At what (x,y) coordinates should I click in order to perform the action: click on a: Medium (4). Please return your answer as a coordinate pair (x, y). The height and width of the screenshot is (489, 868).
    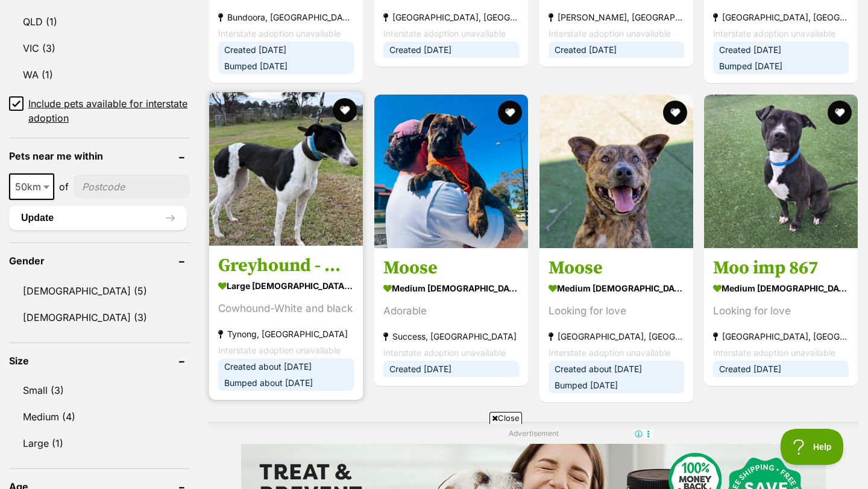
    Looking at the image, I should click on (99, 417).